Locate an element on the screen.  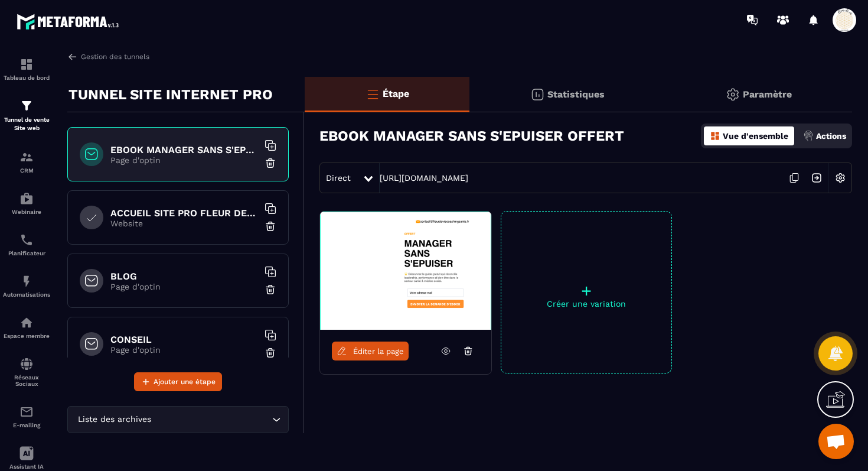
a: emailemailE-mailing is located at coordinates (27, 417).